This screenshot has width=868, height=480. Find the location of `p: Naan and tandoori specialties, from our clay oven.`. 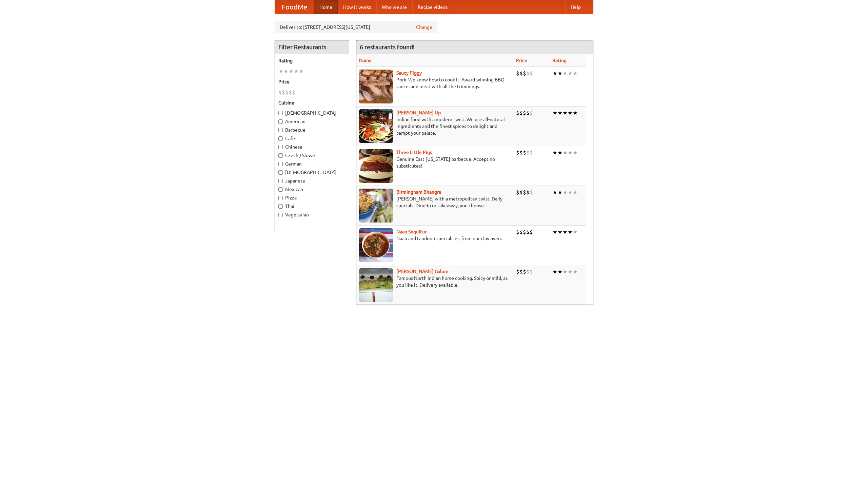

p: Naan and tandoori specialties, from our clay oven. is located at coordinates (434, 239).